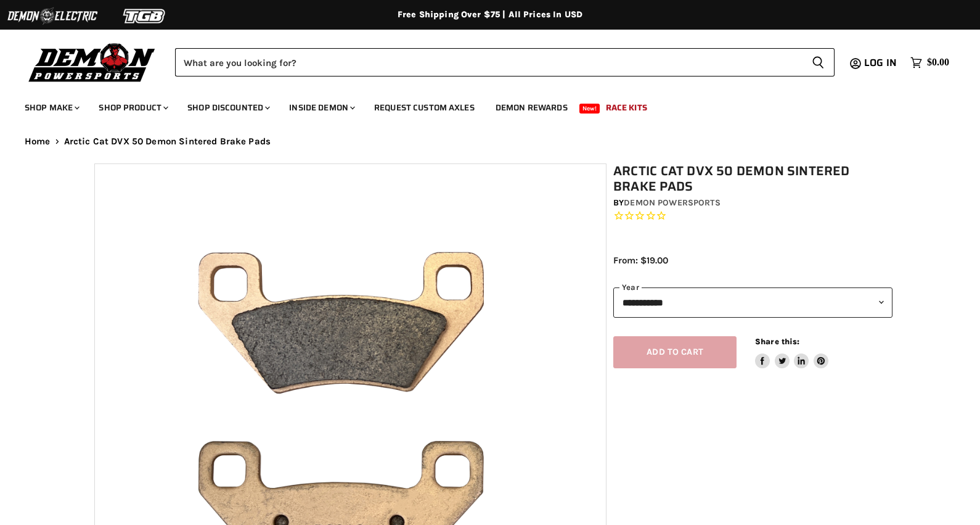 This screenshot has height=525, width=980. I want to click on div: by, so click(753, 203).